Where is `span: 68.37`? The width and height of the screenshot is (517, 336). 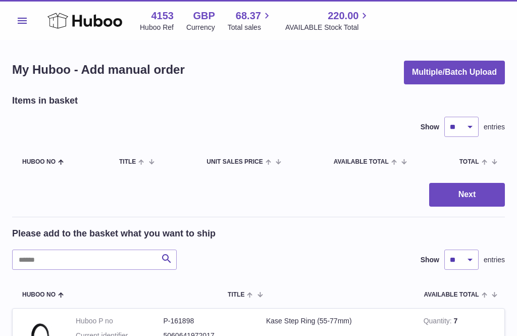 span: 68.37 is located at coordinates (248, 16).